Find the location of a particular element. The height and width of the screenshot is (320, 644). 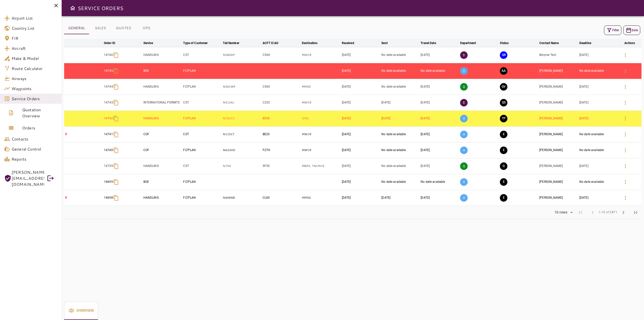

td: C56X is located at coordinates (281, 55).